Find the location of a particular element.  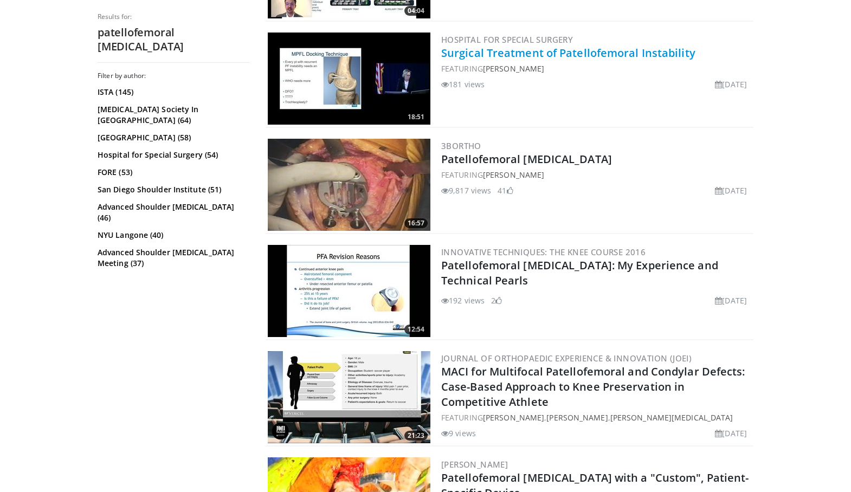

a: Hospital for Special Surgery is located at coordinates (507, 40).